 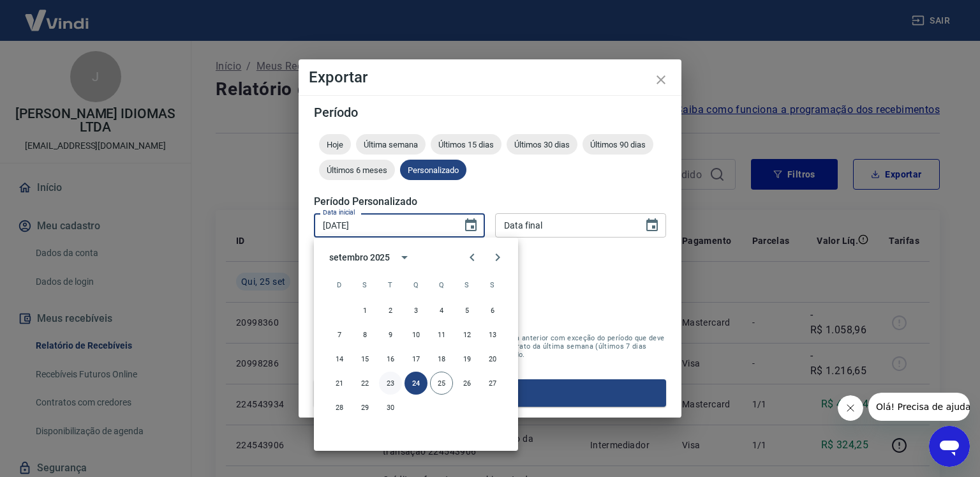 I want to click on button: 28, so click(x=339, y=407).